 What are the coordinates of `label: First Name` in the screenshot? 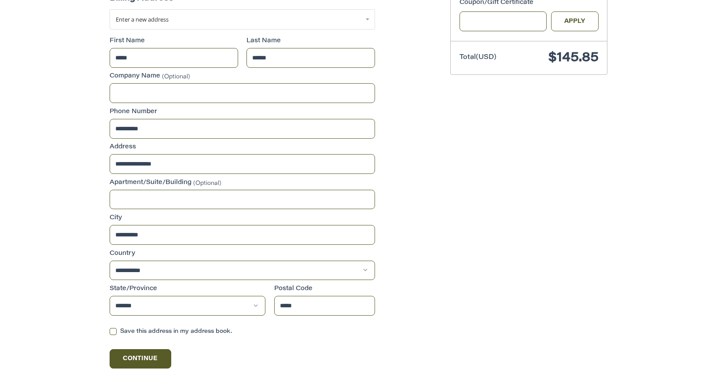 It's located at (174, 41).